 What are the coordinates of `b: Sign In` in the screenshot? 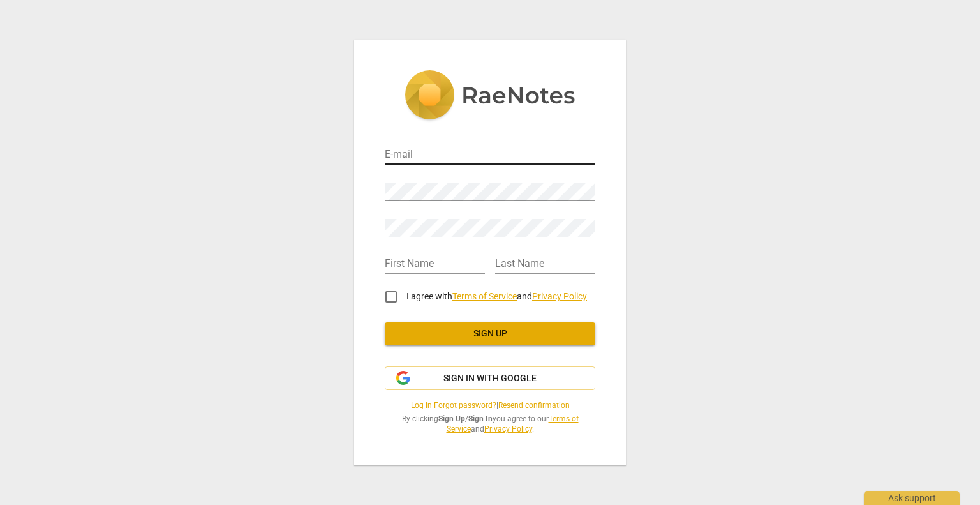 It's located at (480, 419).